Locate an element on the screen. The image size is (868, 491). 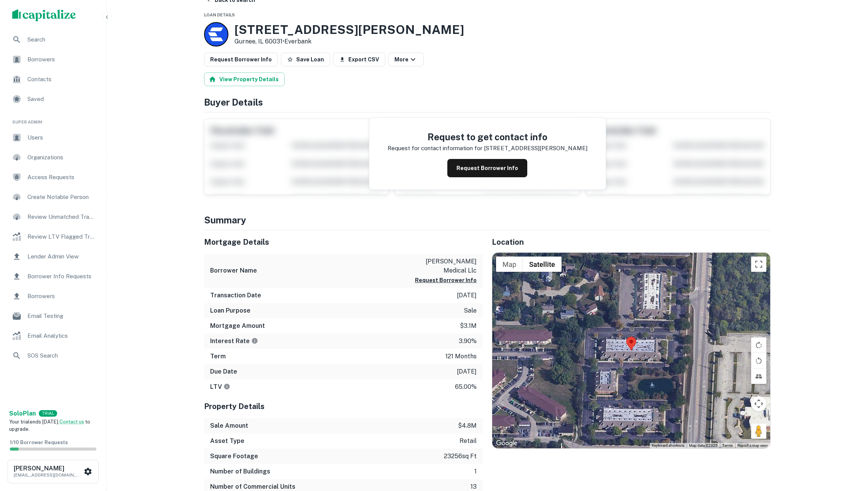
strong: Solo Plan is located at coordinates (22, 413).